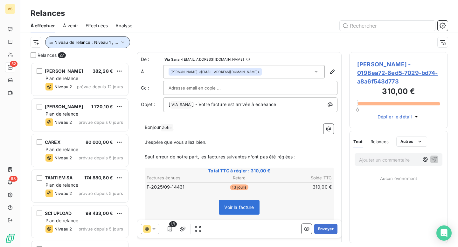 The height and width of the screenshot is (247, 458). What do you see at coordinates (97, 26) in the screenshot?
I see `span: Effectuées` at bounding box center [97, 26].